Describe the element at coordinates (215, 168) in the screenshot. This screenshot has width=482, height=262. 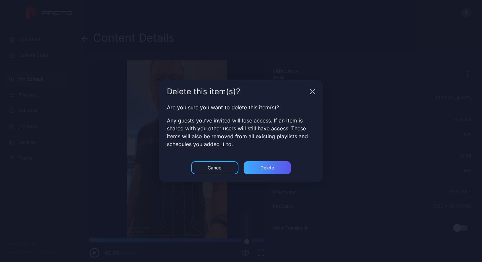
I see `button: Cancel` at that location.